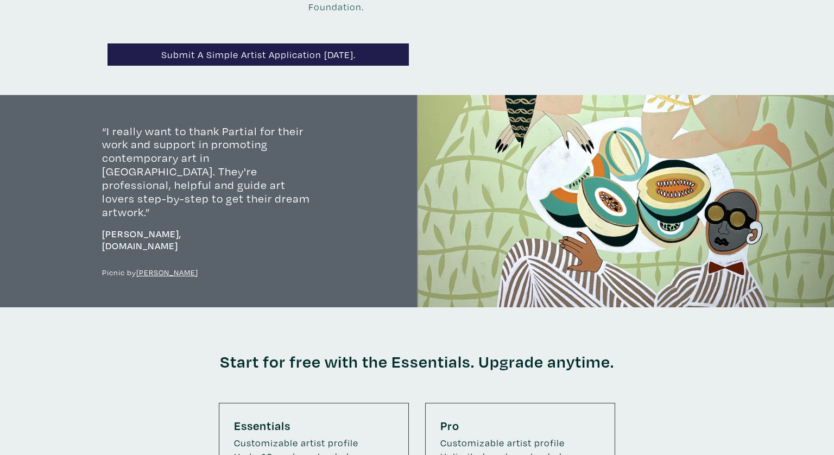 This screenshot has height=455, width=834. I want to click on h5: Pro, so click(520, 425).